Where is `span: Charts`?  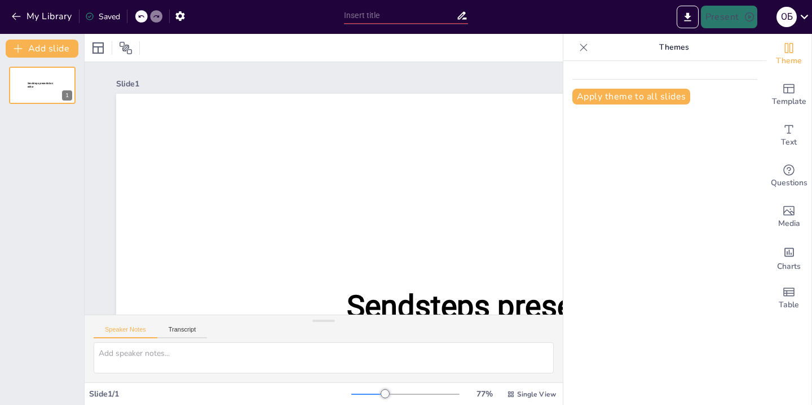 span: Charts is located at coordinates (789, 266).